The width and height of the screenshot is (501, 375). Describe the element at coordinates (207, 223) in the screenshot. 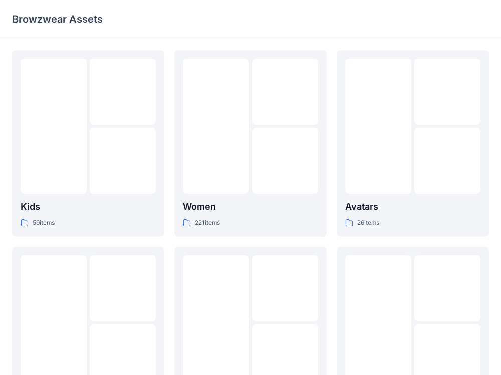

I see `p: 221 items` at that location.